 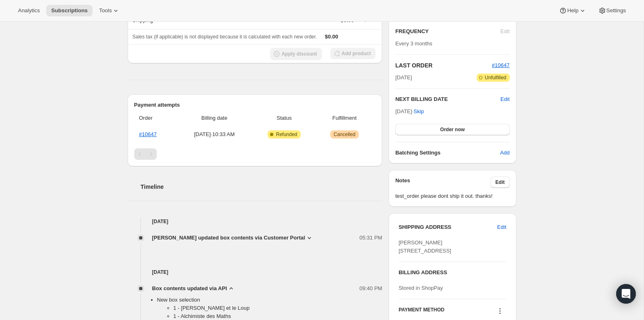 What do you see at coordinates (29, 11) in the screenshot?
I see `button: Analytics` at bounding box center [29, 11].